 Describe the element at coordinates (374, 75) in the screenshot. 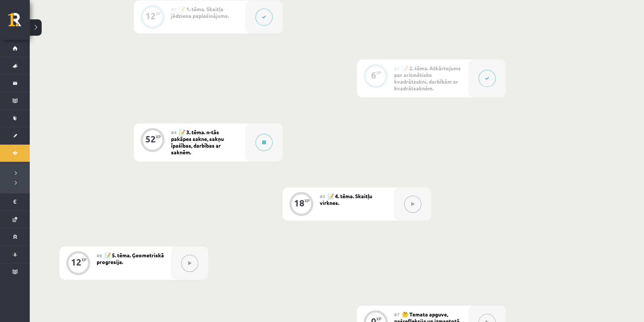

I see `div: 6` at that location.